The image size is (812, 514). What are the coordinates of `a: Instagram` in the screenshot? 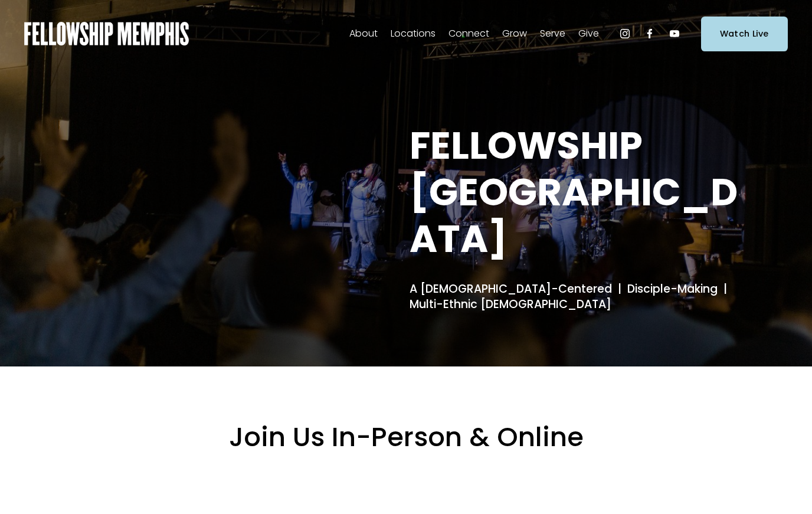 It's located at (625, 34).